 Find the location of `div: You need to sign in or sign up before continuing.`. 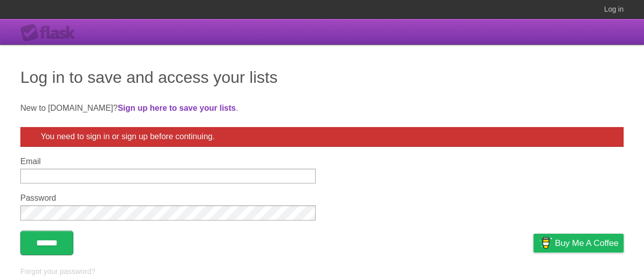

div: You need to sign in or sign up before continuing. is located at coordinates (322, 137).